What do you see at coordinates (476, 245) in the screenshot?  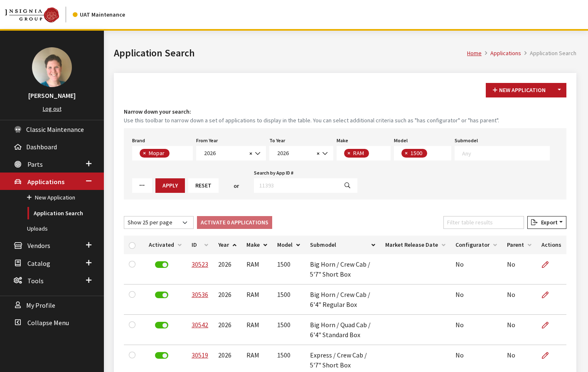 I see `th: Configurator: activate to sort column ascending` at bounding box center [476, 245].